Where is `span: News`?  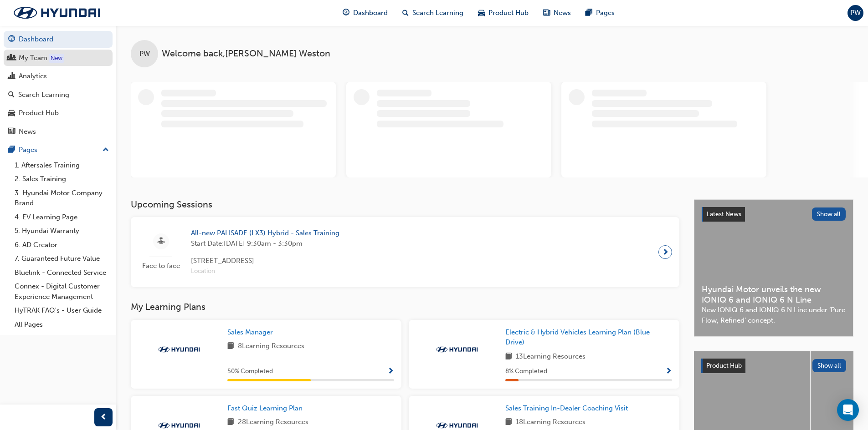 span: News is located at coordinates (562, 13).